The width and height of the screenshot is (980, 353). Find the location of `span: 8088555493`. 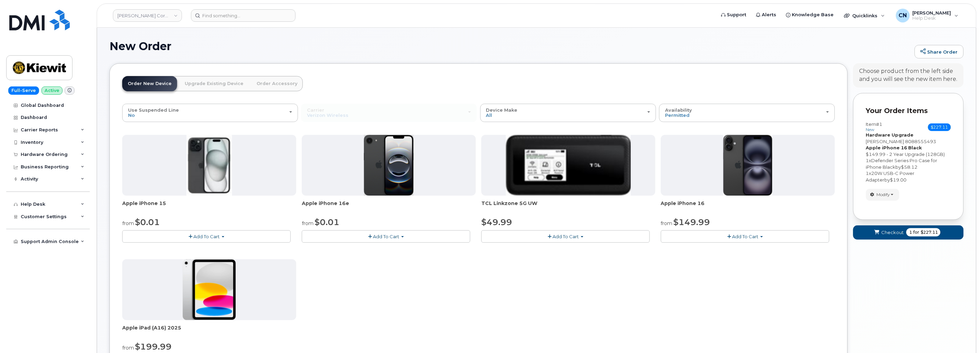

span: 8088555493 is located at coordinates (921, 141).